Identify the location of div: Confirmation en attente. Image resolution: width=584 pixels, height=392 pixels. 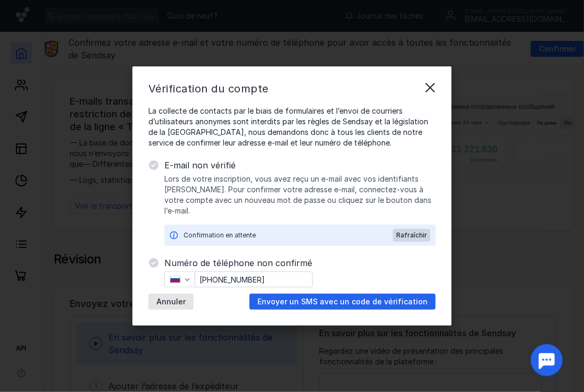
(289, 235).